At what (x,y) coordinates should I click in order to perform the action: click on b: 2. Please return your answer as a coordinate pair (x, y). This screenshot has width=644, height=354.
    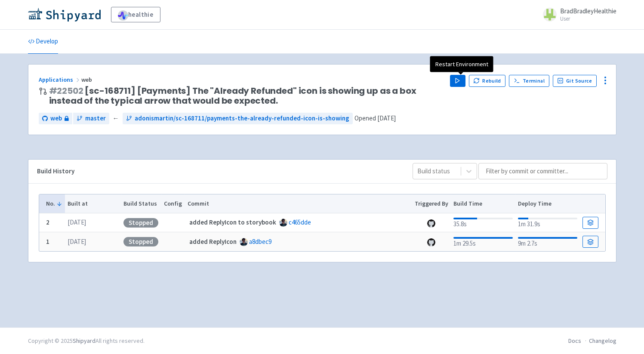
    Looking at the image, I should click on (48, 222).